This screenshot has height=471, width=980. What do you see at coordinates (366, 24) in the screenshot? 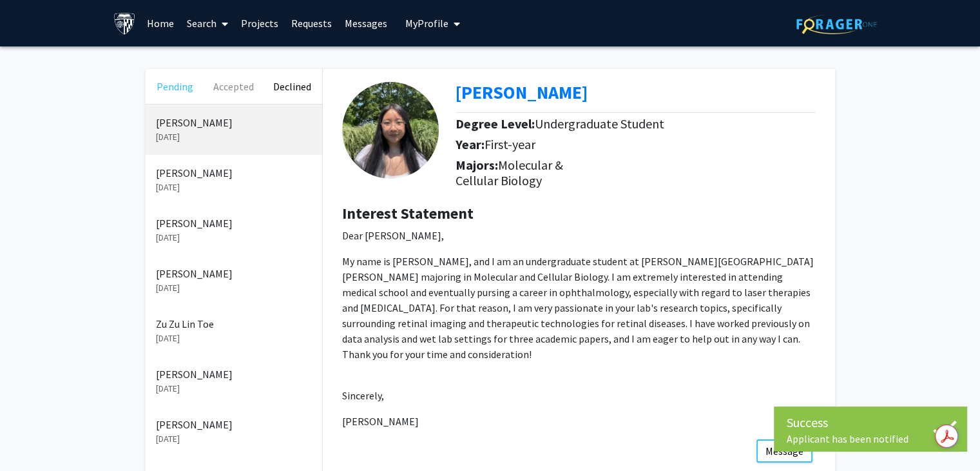
I see `a: Messages` at bounding box center [366, 24].